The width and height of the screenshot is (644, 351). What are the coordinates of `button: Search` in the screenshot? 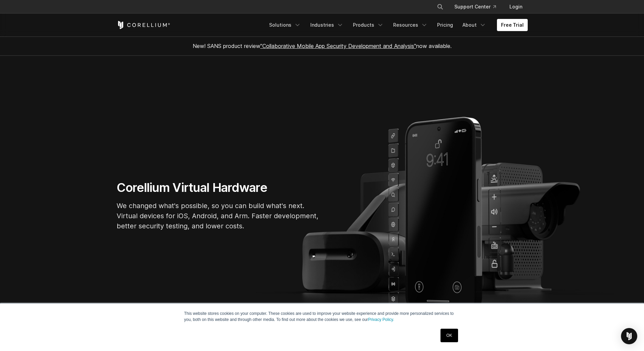 It's located at (440, 7).